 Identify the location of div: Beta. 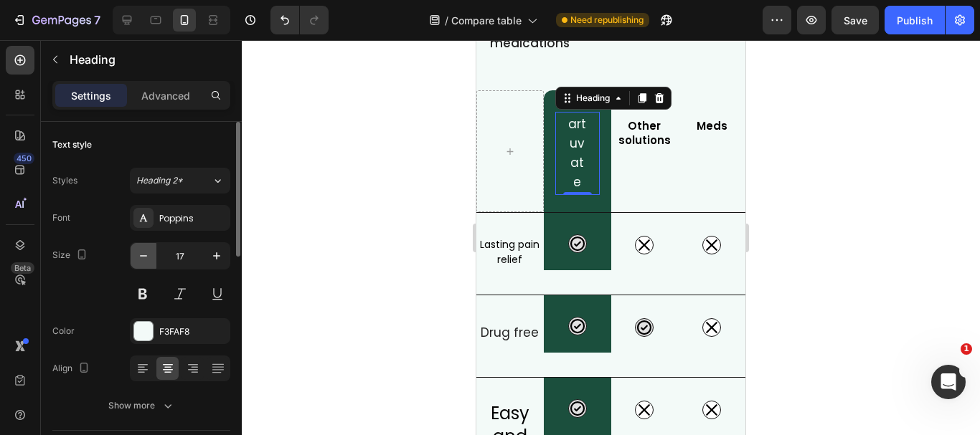
(23, 268).